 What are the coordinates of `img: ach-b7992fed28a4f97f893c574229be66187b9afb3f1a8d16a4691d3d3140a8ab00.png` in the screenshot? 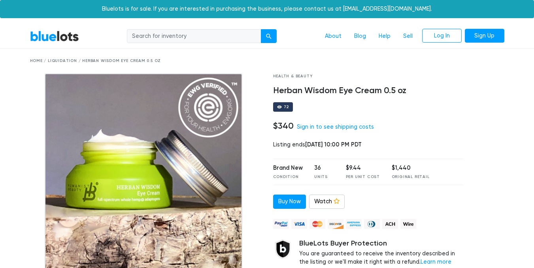 It's located at (390, 224).